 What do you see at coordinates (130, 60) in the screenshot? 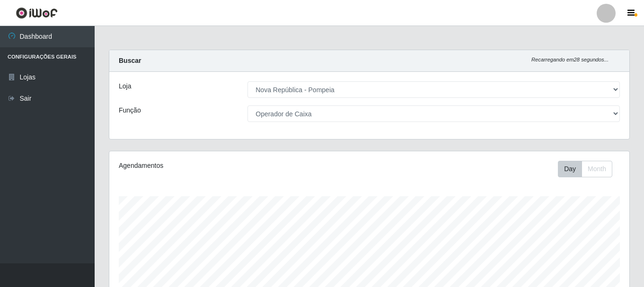
I see `strong: Buscar` at bounding box center [130, 60].